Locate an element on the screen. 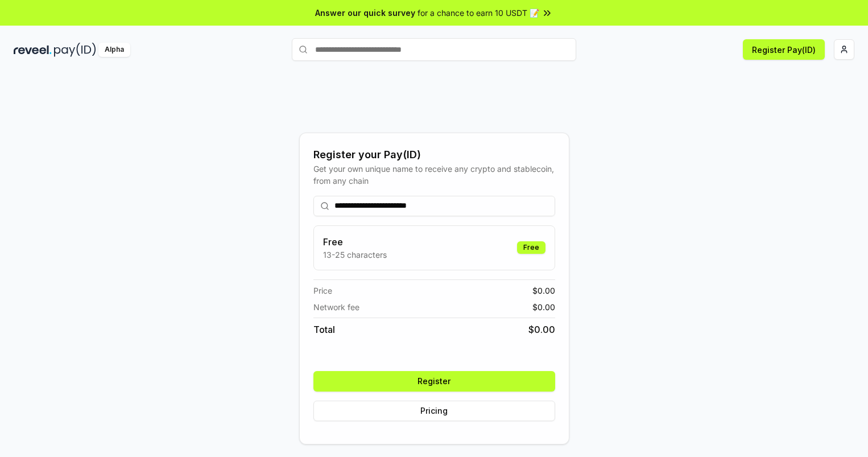 The image size is (868, 457). button: Register Pay(ID) is located at coordinates (784, 50).